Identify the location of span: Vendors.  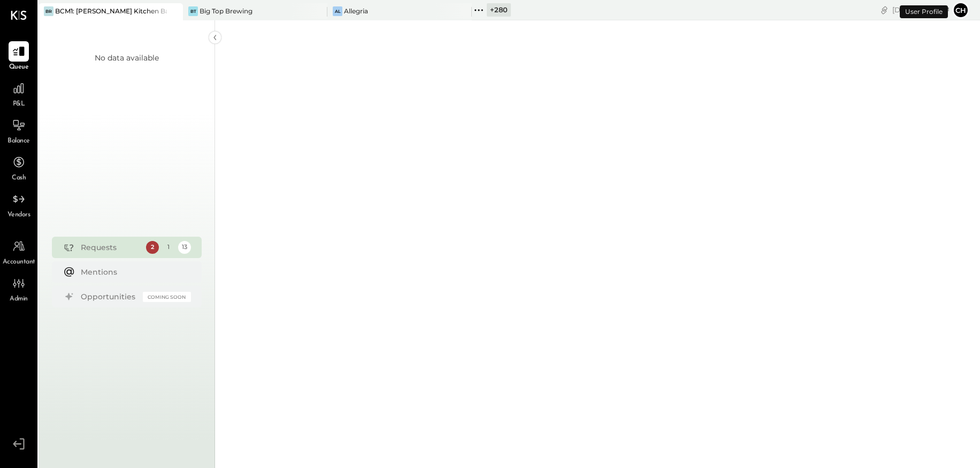
(19, 216).